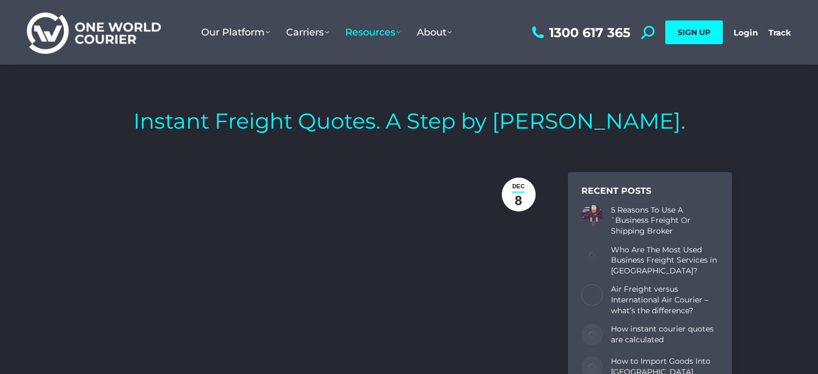 This screenshot has height=374, width=818. I want to click on a: Air Freight versus International Air Courier – what’s the difference?, so click(664, 299).